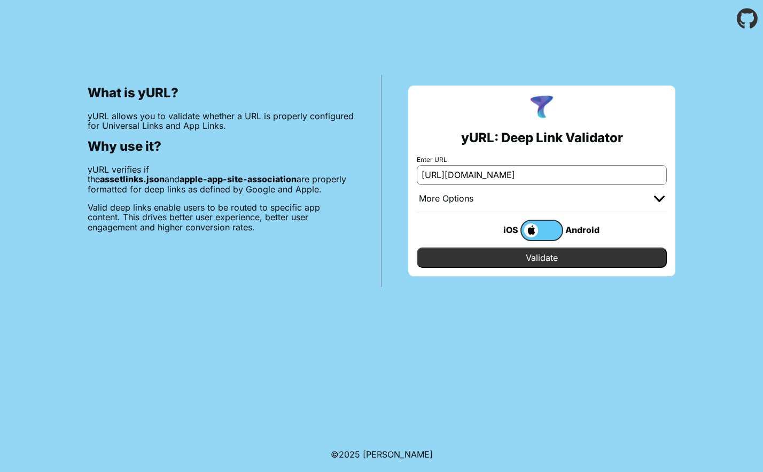 The width and height of the screenshot is (763, 472). I want to click on label: Enter URL, so click(542, 160).